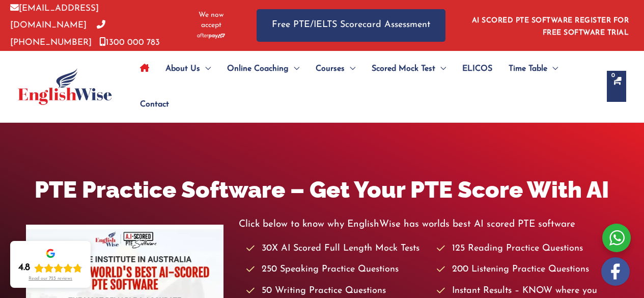 This screenshot has width=644, height=298. I want to click on p: Click below to know why EnglishWise has worlds best AI scored PTE software, so click(428, 225).